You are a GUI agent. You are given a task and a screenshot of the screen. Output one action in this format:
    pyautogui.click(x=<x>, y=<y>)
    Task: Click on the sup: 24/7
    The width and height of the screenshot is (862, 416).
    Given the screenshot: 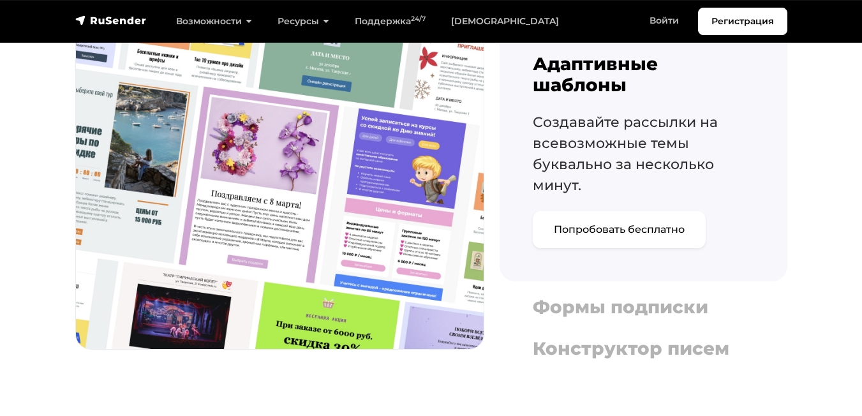 What is the action you would take?
    pyautogui.click(x=418, y=18)
    